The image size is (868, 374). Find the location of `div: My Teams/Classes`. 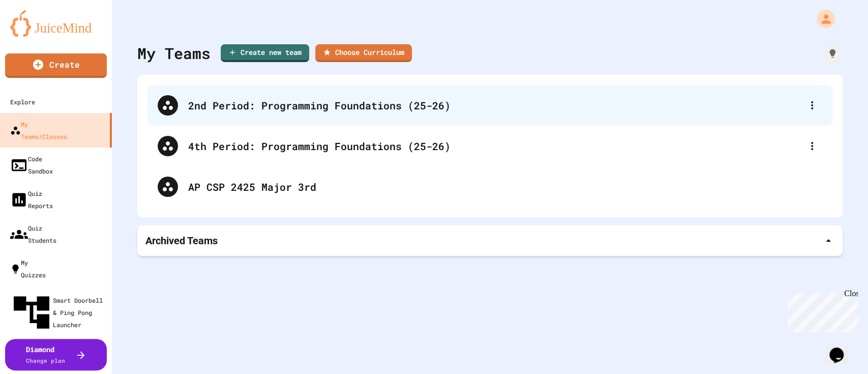

div: My Teams/Classes is located at coordinates (38, 130).